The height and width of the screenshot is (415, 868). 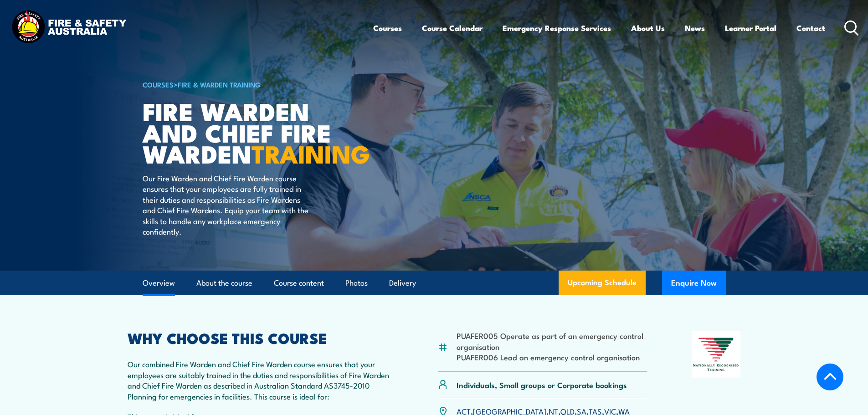 I want to click on img: Nationally Recognised Training logo., so click(x=716, y=355).